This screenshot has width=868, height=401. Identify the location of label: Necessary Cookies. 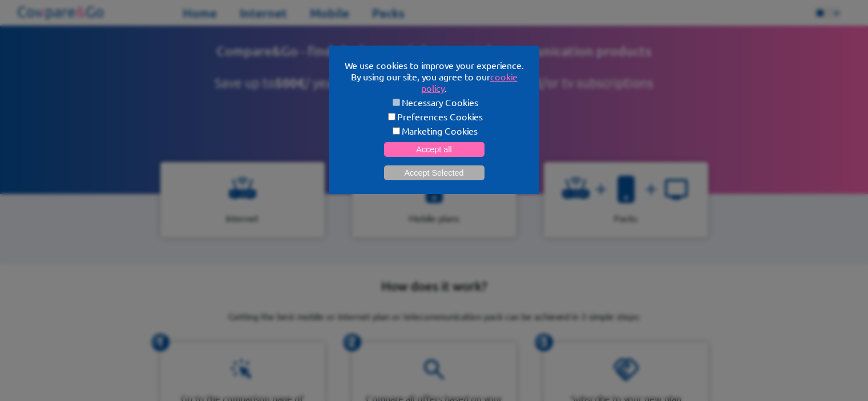
(434, 102).